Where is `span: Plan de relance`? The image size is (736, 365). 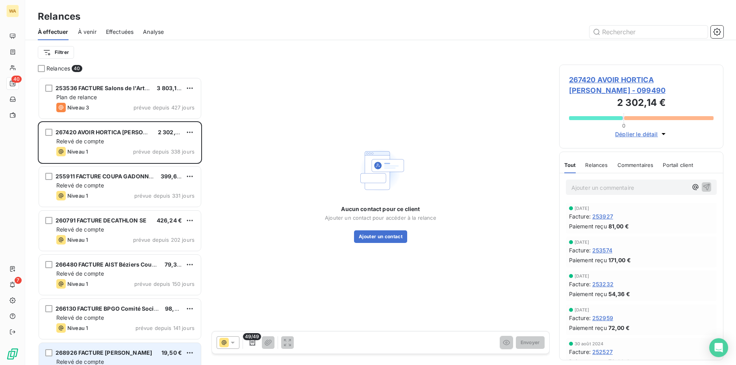 span: Plan de relance is located at coordinates (76, 97).